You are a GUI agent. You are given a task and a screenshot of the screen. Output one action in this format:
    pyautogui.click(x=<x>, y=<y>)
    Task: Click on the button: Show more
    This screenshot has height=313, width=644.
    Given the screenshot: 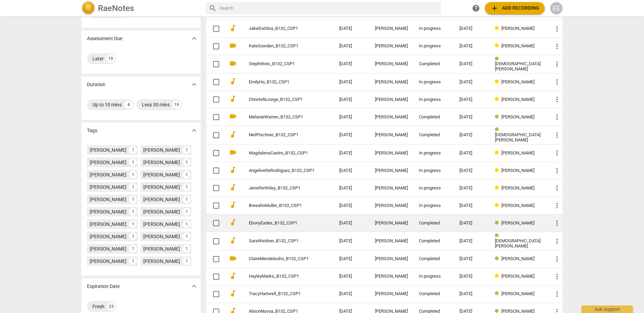 What is the action you would take?
    pyautogui.click(x=194, y=130)
    